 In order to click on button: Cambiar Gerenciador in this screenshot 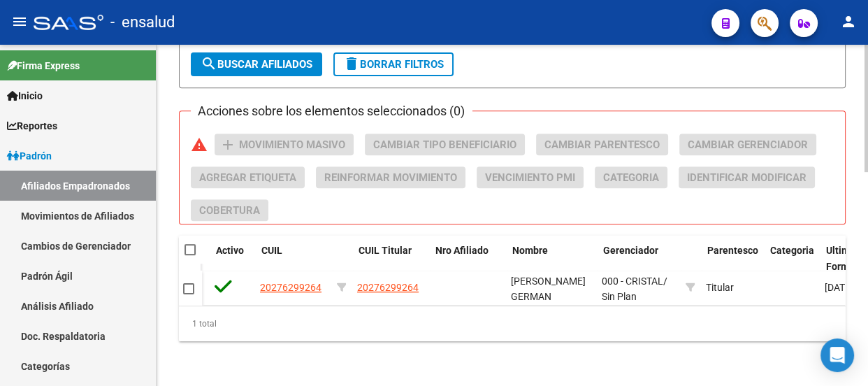, I will do `click(748, 144)`.